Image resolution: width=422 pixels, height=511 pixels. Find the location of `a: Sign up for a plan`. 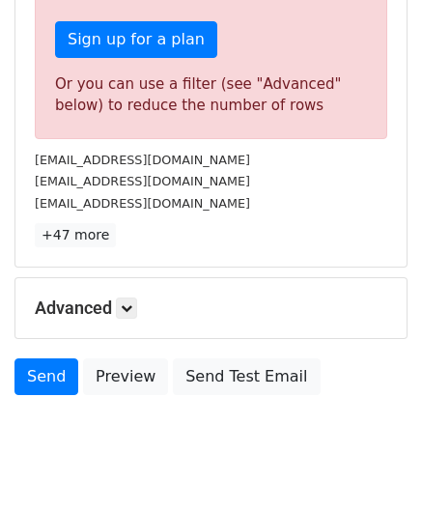

a: Sign up for a plan is located at coordinates (136, 40).